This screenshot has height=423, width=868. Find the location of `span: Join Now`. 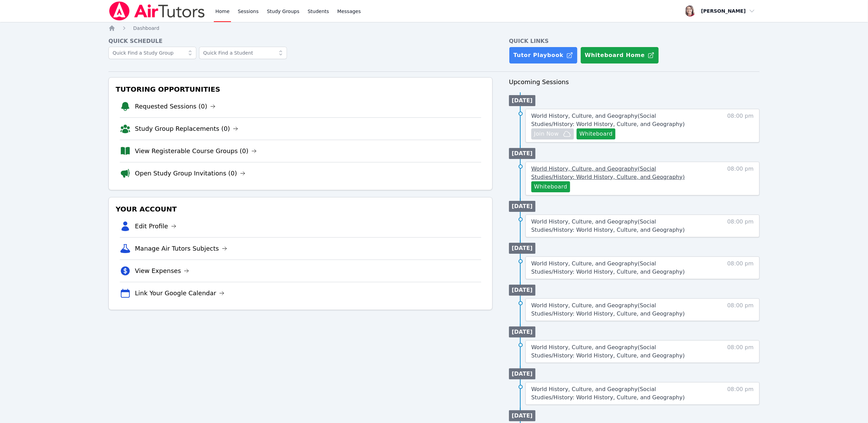

span: Join Now is located at coordinates (546, 134).